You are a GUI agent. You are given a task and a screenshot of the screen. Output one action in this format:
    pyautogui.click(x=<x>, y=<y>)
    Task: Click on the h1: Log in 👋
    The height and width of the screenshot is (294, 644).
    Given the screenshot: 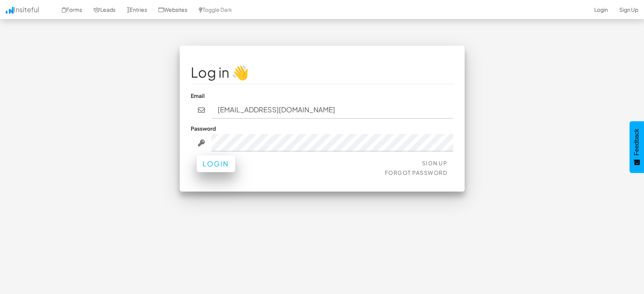 What is the action you would take?
    pyautogui.click(x=322, y=72)
    